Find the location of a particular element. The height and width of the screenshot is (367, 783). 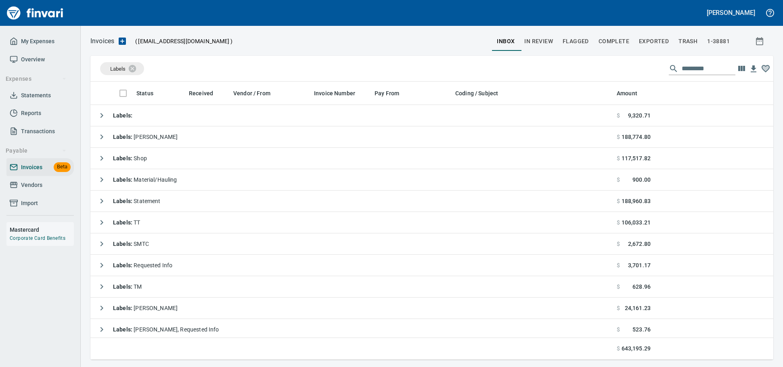

span: Received is located at coordinates (201, 93).